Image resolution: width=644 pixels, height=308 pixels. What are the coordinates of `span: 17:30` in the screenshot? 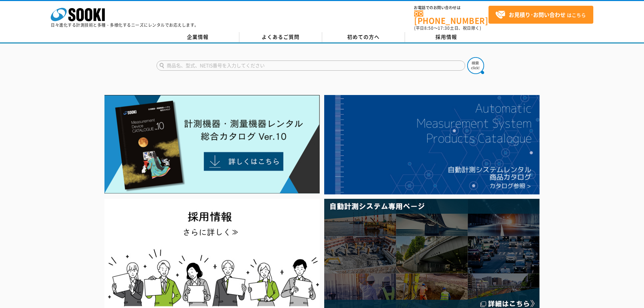 It's located at (444, 28).